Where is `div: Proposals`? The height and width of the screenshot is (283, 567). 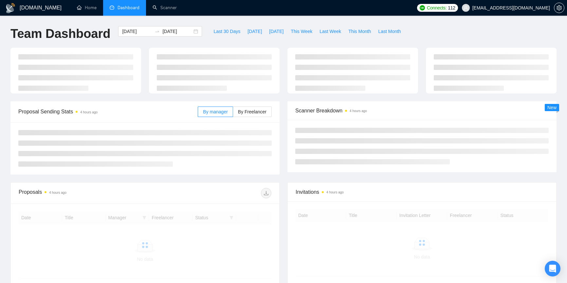 div: Proposals is located at coordinates (82, 193).